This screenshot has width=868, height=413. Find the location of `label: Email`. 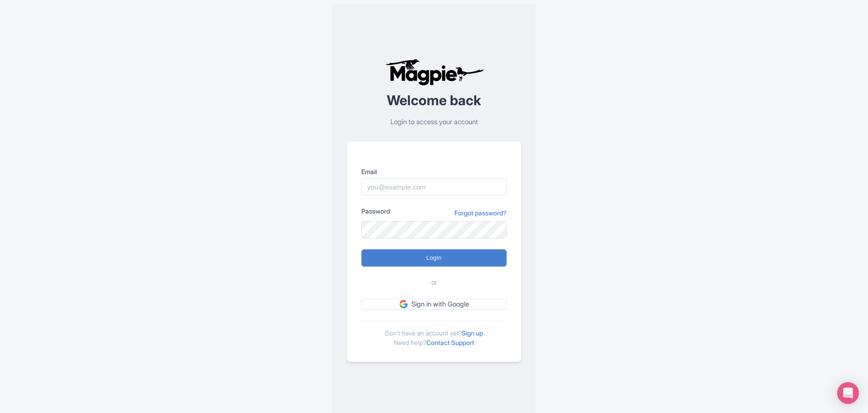

label: Email is located at coordinates (434, 172).